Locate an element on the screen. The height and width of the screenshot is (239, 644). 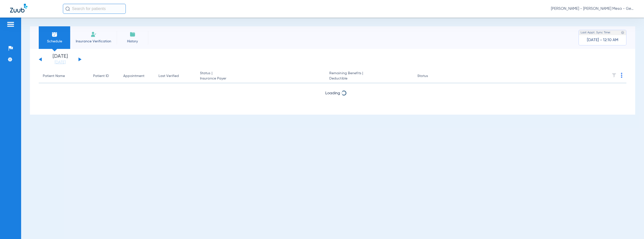
img: hamburger-icon is located at coordinates (10, 24).